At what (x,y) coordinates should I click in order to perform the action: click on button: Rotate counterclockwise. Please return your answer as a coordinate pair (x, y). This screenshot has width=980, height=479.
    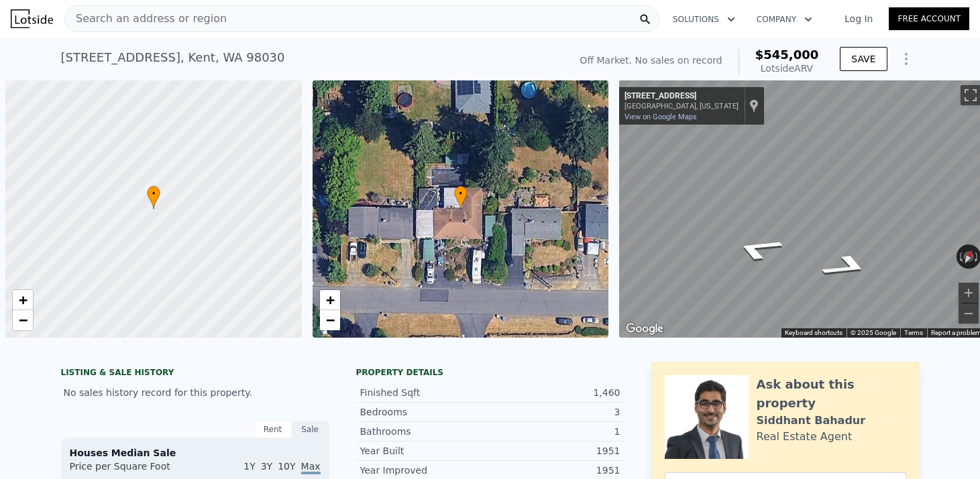
    Looking at the image, I should click on (959, 257).